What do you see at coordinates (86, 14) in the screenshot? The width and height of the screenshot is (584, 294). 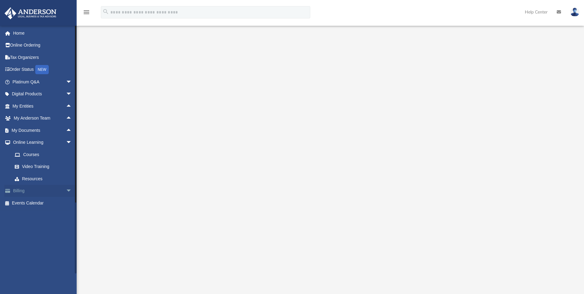 I see `a: menu` at bounding box center [86, 14].